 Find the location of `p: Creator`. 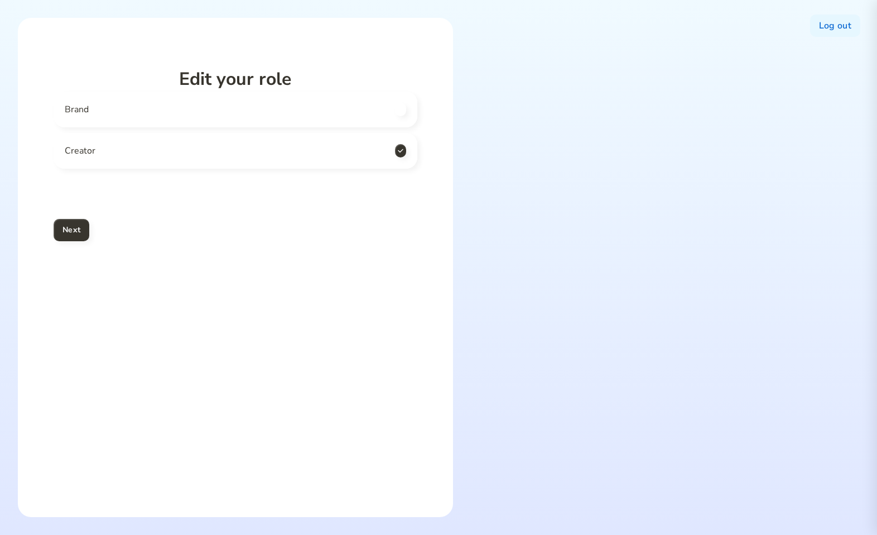

p: Creator is located at coordinates (80, 151).